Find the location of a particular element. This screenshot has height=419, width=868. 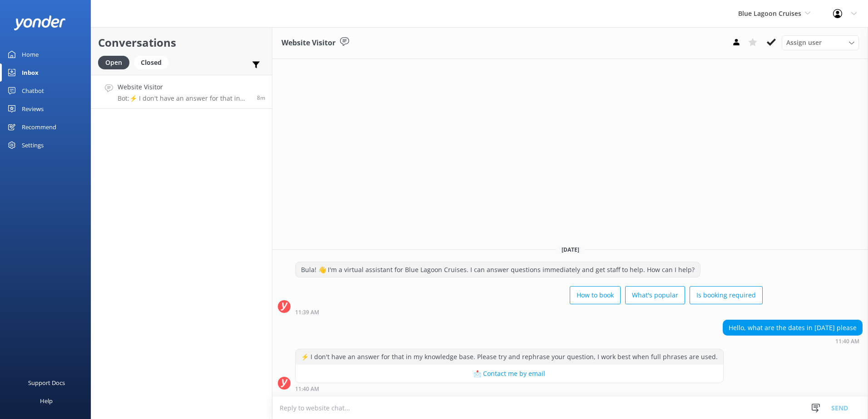

span: Blue Lagoon Cruises is located at coordinates (769, 13).